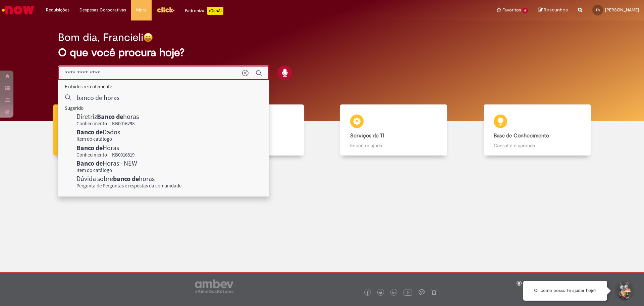  Describe the element at coordinates (565, 290) in the screenshot. I see `div: Oi, como posso te ajudar hoje?` at that location.